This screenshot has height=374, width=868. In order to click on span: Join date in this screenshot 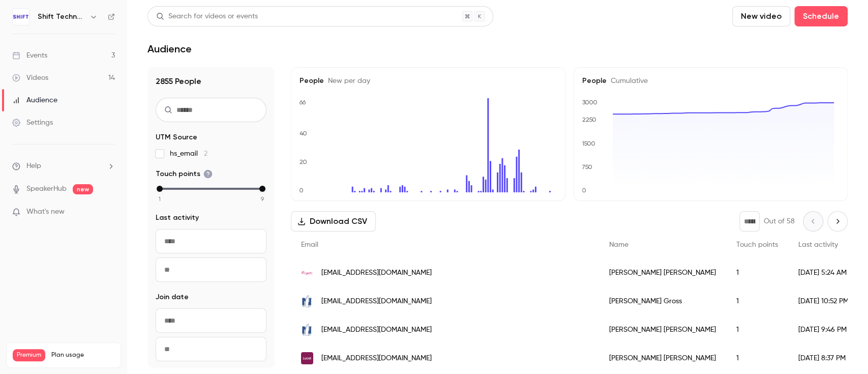, I will do `click(172, 297)`.